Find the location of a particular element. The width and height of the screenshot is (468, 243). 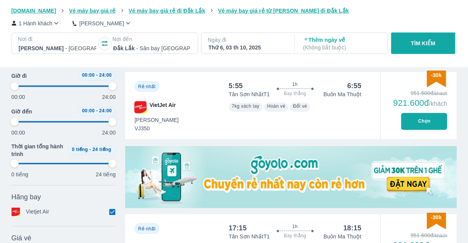

div: 5:55 is located at coordinates (236, 86).